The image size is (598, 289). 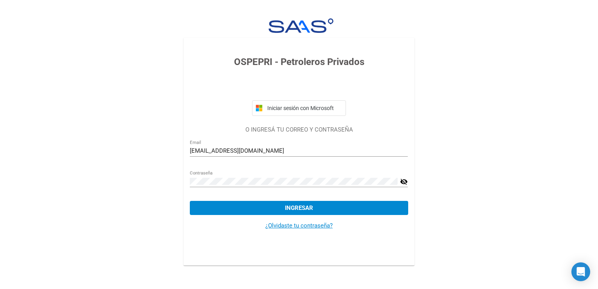 What do you see at coordinates (298, 62) in the screenshot?
I see `h3: OSPEPRI - Petroleros Privados` at bounding box center [298, 62].